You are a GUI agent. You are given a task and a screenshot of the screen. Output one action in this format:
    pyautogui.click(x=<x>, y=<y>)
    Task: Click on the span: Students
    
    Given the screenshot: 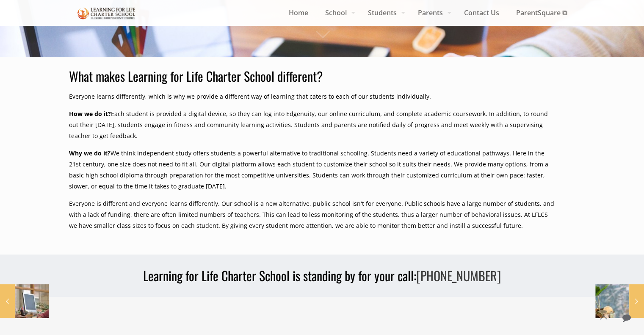 What is the action you would take?
    pyautogui.click(x=384, y=13)
    